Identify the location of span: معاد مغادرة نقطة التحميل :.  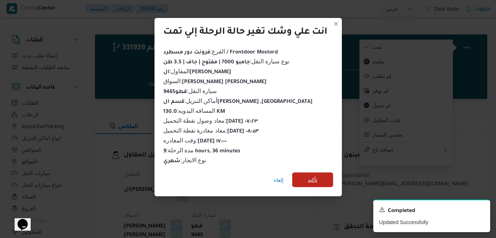
(211, 130).